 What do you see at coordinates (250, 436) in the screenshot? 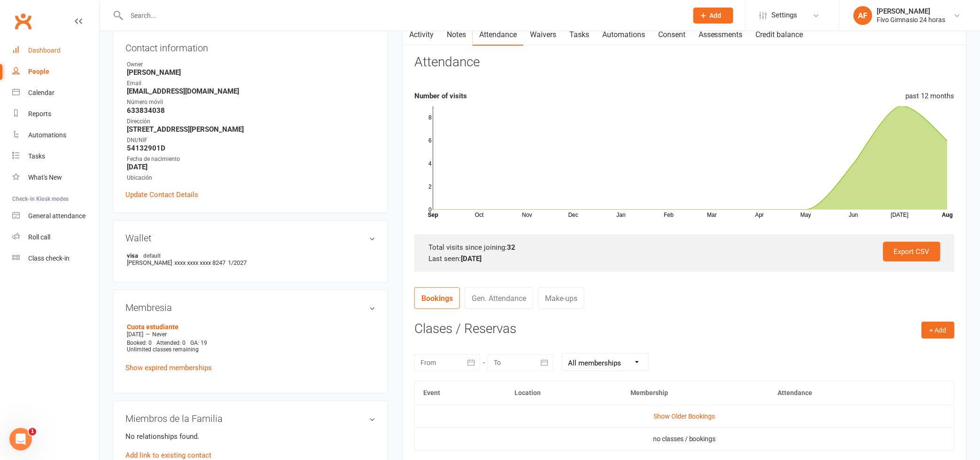
I see `p: No relationships found.` at bounding box center [250, 436].